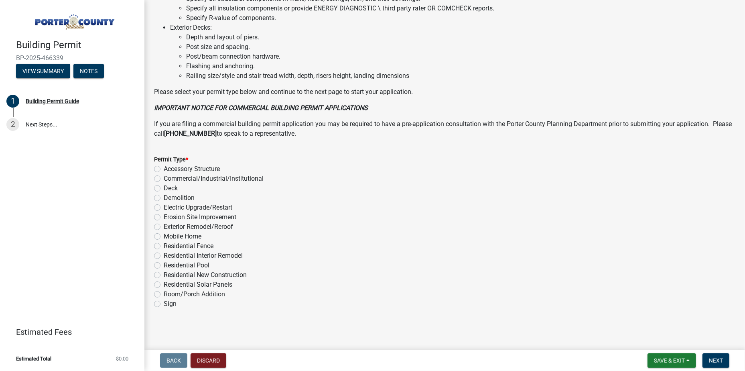 This screenshot has height=371, width=745. What do you see at coordinates (122, 358) in the screenshot?
I see `span: $0.00` at bounding box center [122, 358].